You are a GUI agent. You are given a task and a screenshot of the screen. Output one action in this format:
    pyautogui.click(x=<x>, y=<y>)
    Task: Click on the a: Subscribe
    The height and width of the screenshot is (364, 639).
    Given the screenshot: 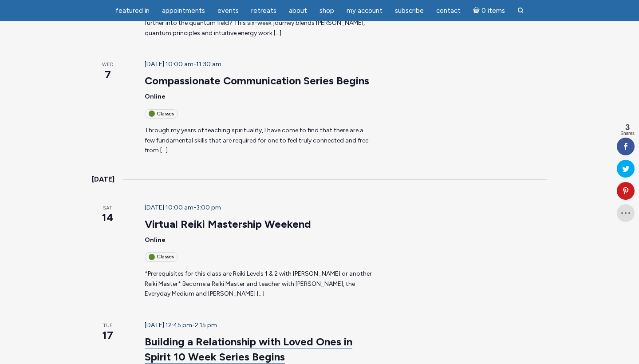 What is the action you would take?
    pyautogui.click(x=409, y=11)
    